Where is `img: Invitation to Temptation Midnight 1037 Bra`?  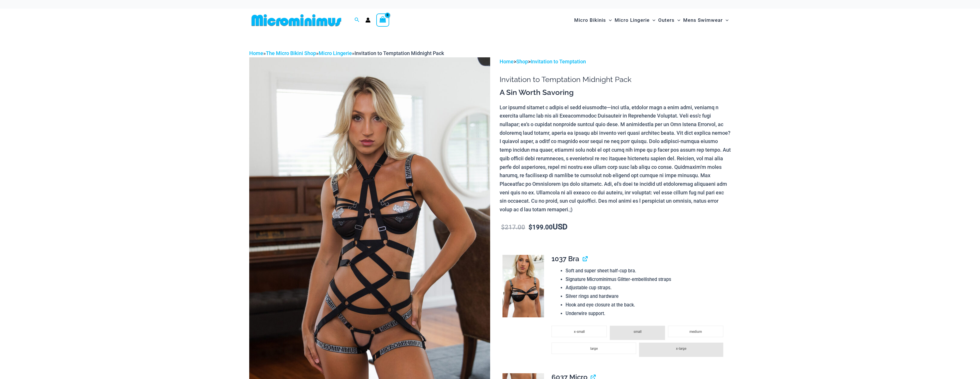 img: Invitation to Temptation Midnight 1037 Bra is located at coordinates (523, 286).